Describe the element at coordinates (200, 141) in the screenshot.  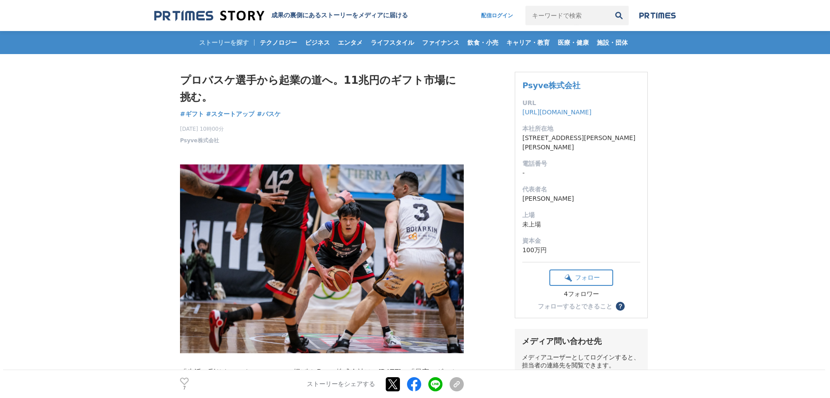
I see `span: Psyve株式会社` at that location.